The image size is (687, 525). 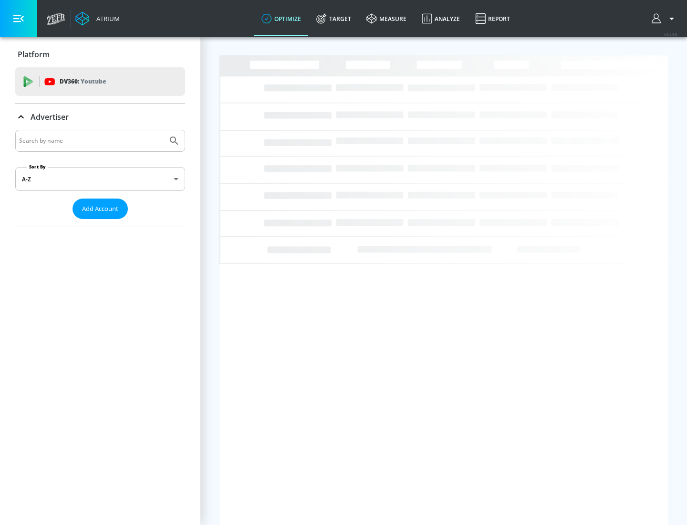 What do you see at coordinates (100, 82) in the screenshot?
I see `div: DV360: Youtube` at bounding box center [100, 82].